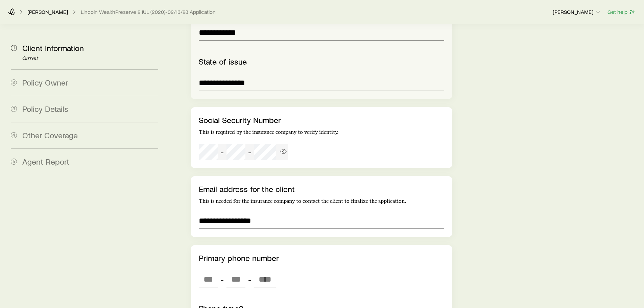 The height and width of the screenshot is (308, 644). What do you see at coordinates (321, 132) in the screenshot?
I see `p: This is required by the insurance company to verify identity.` at bounding box center [321, 132].